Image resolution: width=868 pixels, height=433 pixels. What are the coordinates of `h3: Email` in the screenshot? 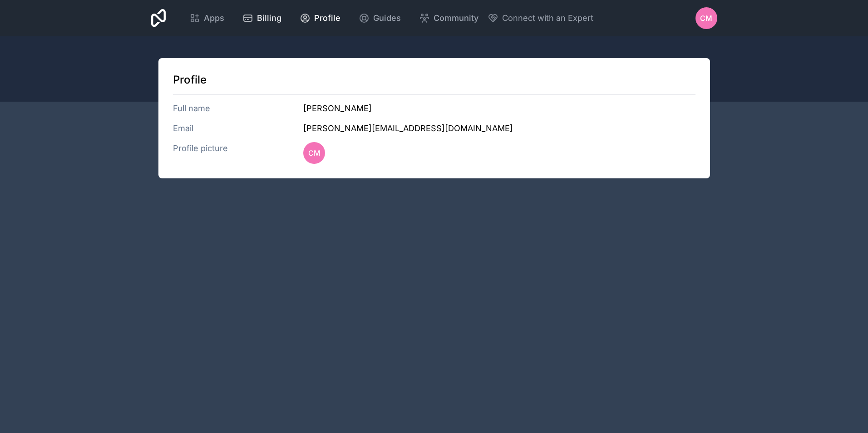 It's located at (239, 128).